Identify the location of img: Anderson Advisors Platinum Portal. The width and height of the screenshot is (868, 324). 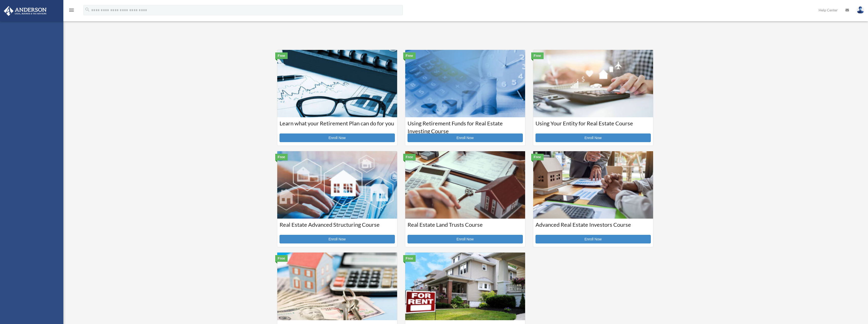
(25, 11).